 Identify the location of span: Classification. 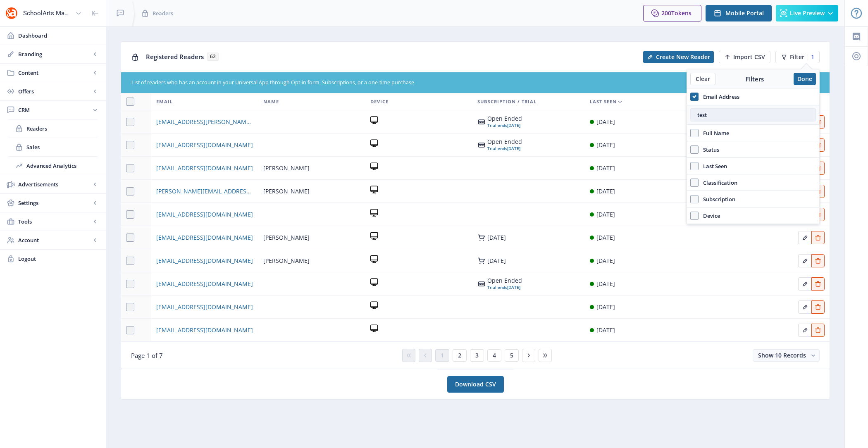
(718, 183).